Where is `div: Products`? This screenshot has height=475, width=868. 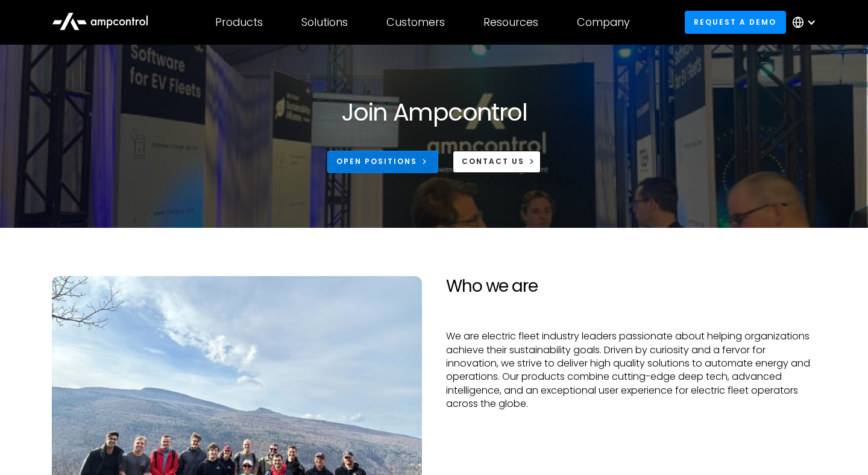
div: Products is located at coordinates (239, 23).